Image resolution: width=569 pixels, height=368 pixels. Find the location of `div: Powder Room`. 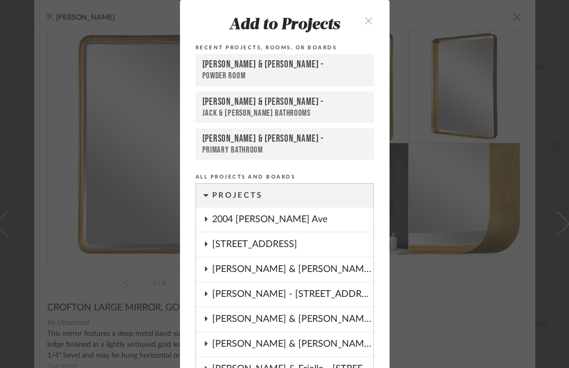

div: Powder Room is located at coordinates (285, 76).